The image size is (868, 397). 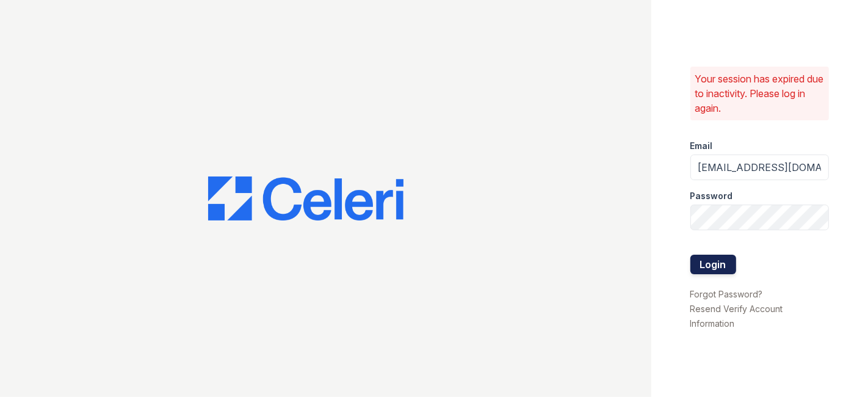 What do you see at coordinates (737, 316) in the screenshot?
I see `a: Resend Verify Account Information` at bounding box center [737, 316].